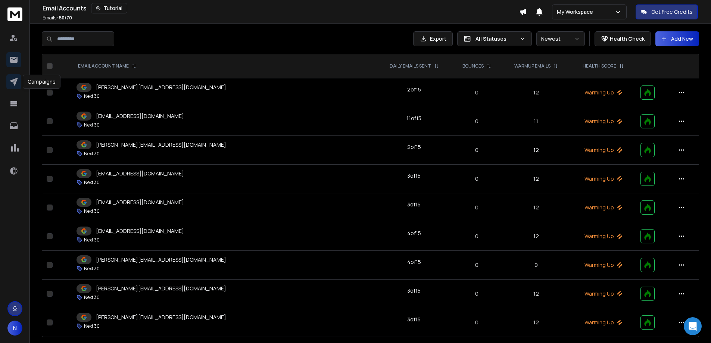 This screenshot has width=711, height=343. What do you see at coordinates (693, 326) in the screenshot?
I see `div: Open Intercom Messenger` at bounding box center [693, 326].